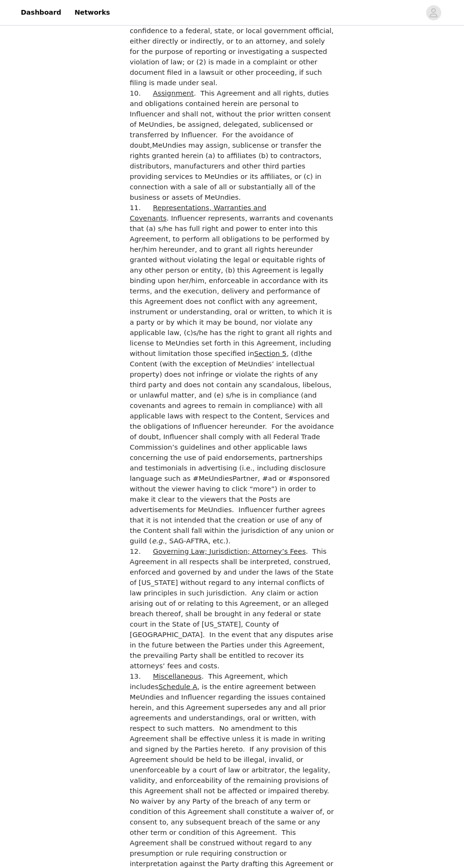  What do you see at coordinates (173, 93) in the screenshot?
I see `span: Assignment` at bounding box center [173, 93].